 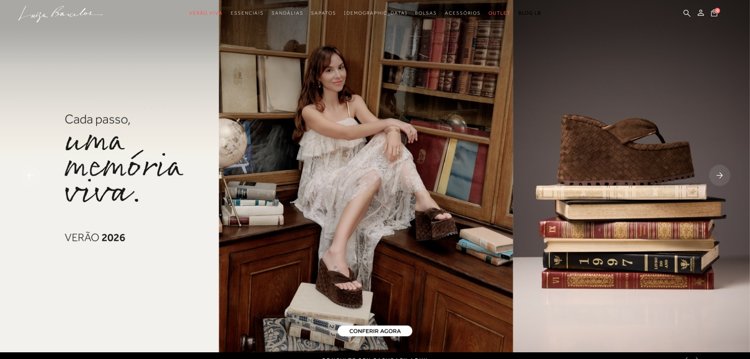 I want to click on span: Essenciais, so click(x=247, y=13).